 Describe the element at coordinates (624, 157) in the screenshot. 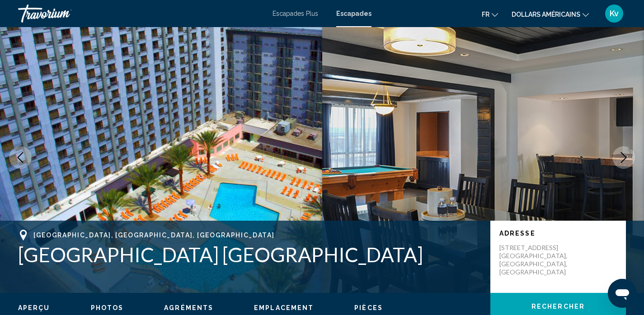

I see `button: Next image` at that location.